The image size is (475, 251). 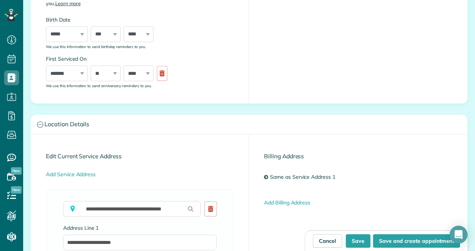 What do you see at coordinates (96, 47) in the screenshot?
I see `sub: We use this information to send birthday reminders to you.` at bounding box center [96, 47].